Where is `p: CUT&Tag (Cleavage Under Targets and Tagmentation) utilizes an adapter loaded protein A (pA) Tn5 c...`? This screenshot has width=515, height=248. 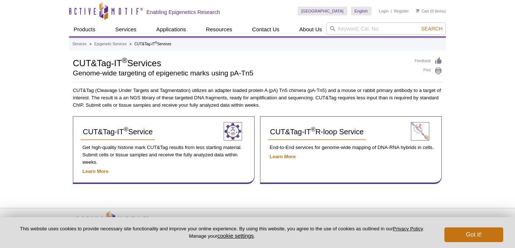 p: CUT&Tag (Cleavage Under Targets and Tagmentation) utilizes an adapter loaded protein A (pA) Tn5 c... is located at coordinates (257, 98).